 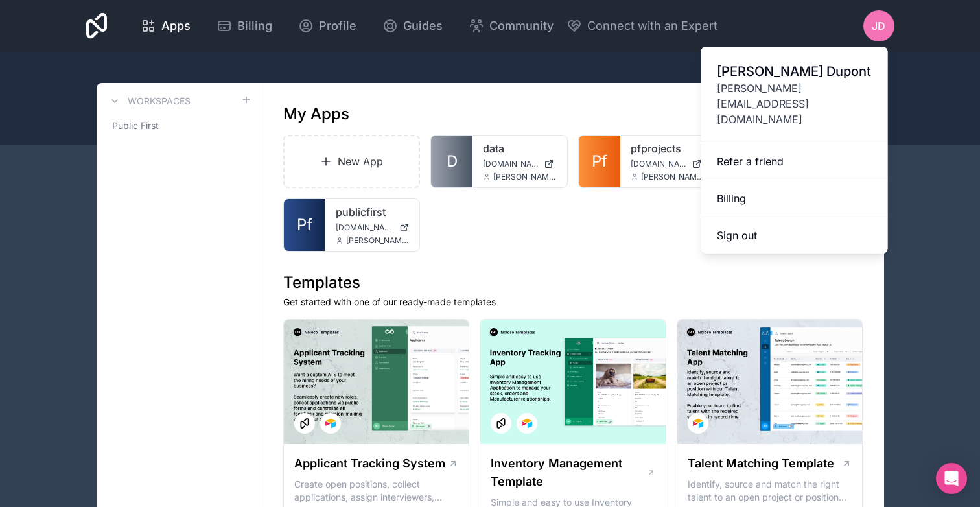 What do you see at coordinates (159, 101) in the screenshot?
I see `h3: Workspaces` at bounding box center [159, 101].